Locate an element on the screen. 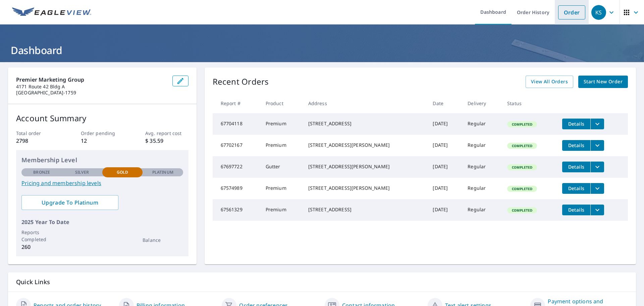 The image size is (644, 306). td: 67697722 is located at coordinates (237, 167).